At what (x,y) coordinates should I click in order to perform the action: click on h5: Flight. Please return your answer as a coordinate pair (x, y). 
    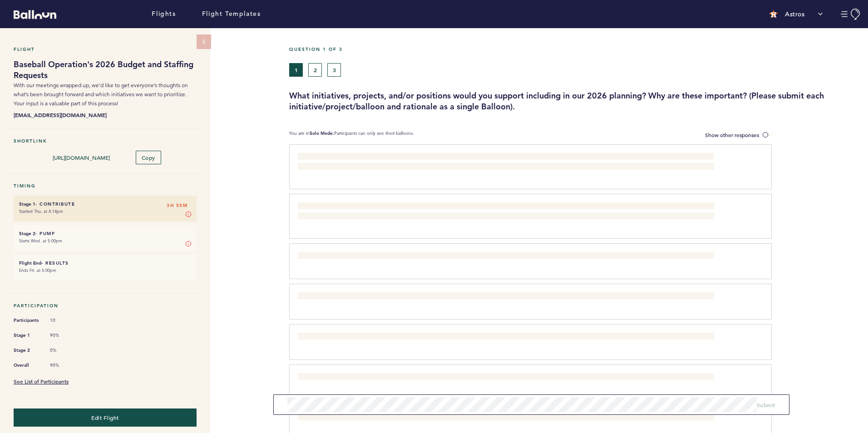
    Looking at the image, I should click on (105, 49).